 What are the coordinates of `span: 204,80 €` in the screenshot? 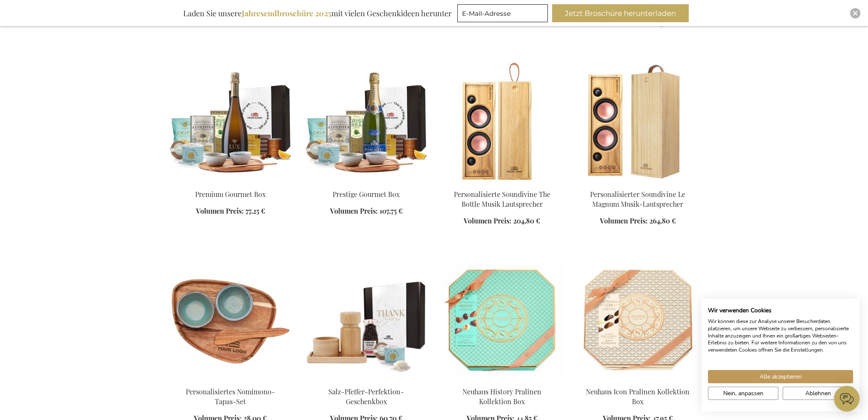 It's located at (526, 221).